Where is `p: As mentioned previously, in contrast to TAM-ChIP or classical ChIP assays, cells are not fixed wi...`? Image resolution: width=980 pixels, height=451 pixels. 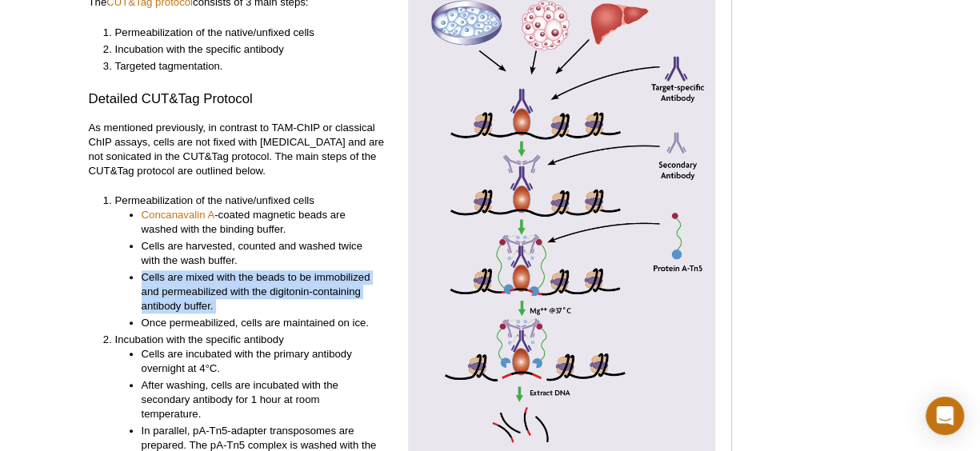
p: As mentioned previously, in contrast to TAM-ChIP or classical ChIP assays, cells are not fixed wi... is located at coordinates (243, 149).